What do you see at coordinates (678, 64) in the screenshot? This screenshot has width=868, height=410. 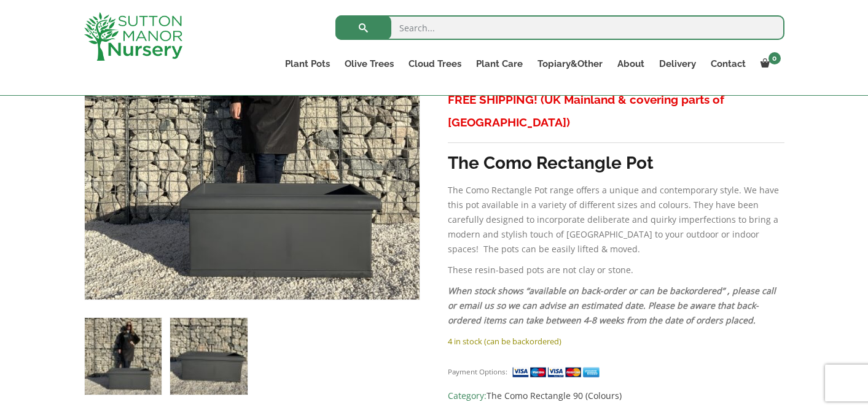 I see `a: Delivery` at bounding box center [678, 64].